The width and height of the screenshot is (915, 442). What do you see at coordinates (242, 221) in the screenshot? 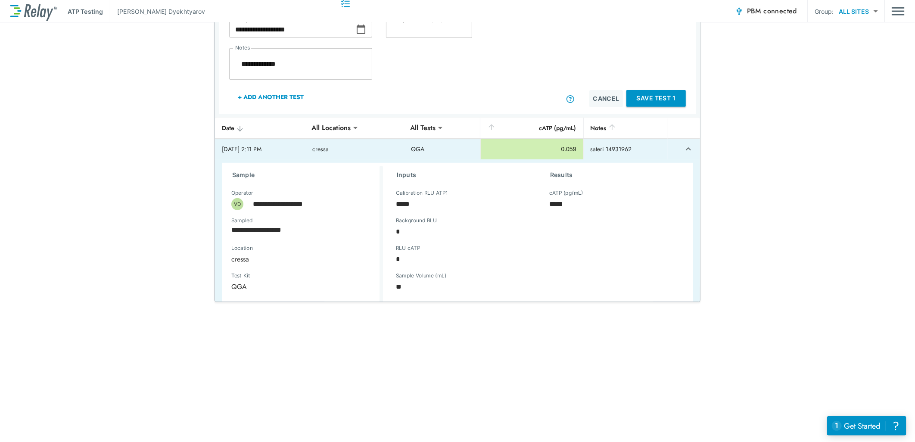
I see `label: Sampled` at bounding box center [242, 221].